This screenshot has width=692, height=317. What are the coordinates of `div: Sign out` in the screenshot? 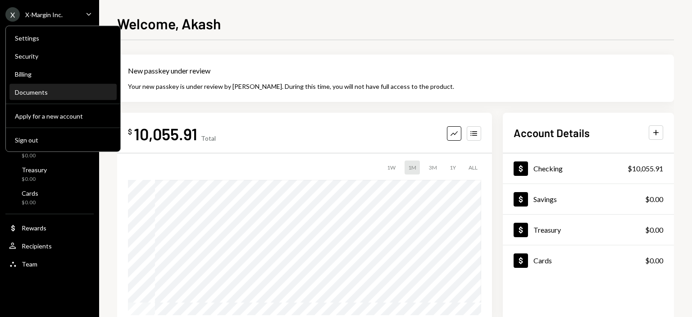 It's located at (63, 139).